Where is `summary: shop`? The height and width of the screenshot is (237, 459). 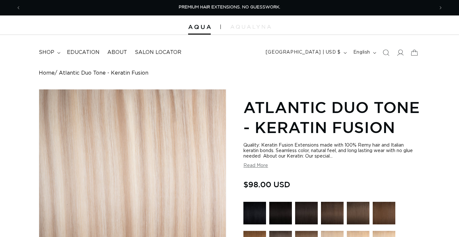 summary: shop is located at coordinates (49, 52).